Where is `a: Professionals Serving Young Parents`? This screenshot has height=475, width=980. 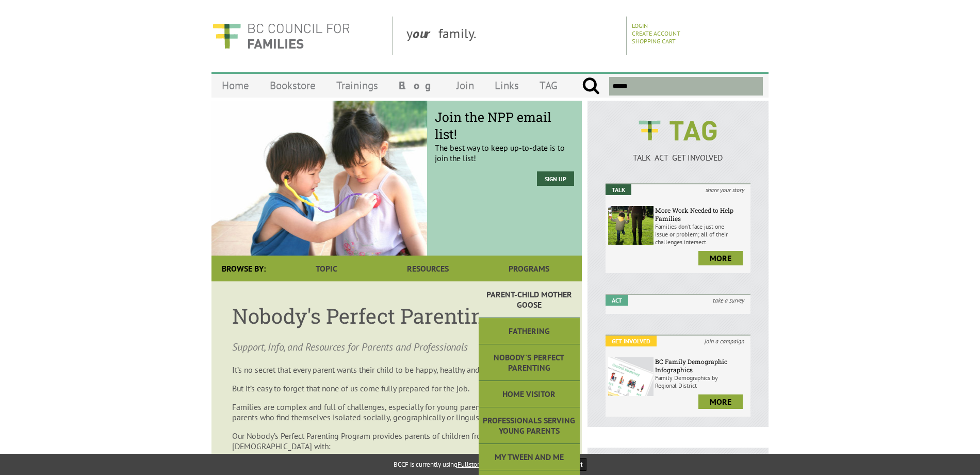
a: Professionals Serving Young Parents is located at coordinates (529, 426).